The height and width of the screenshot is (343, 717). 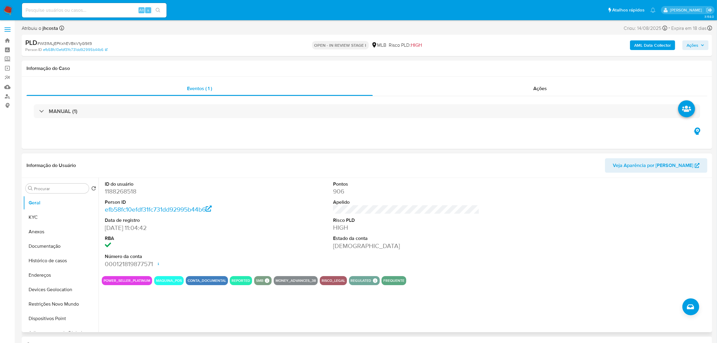 I want to click on button: search-icon, so click(x=158, y=10).